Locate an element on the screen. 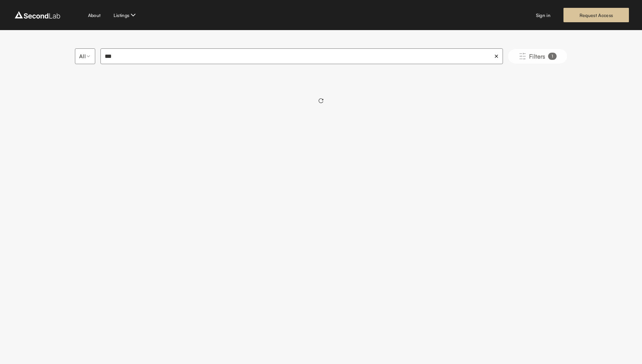  a: About is located at coordinates (94, 15).